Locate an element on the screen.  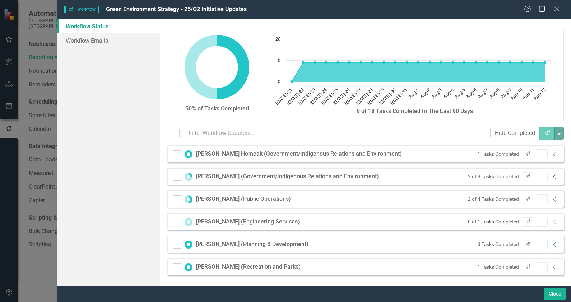
input: Filter Workflow Updaters... is located at coordinates (331, 133).